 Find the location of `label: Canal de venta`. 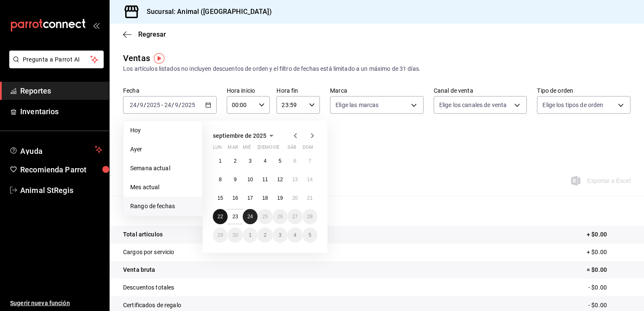

label: Canal de venta is located at coordinates (481, 91).